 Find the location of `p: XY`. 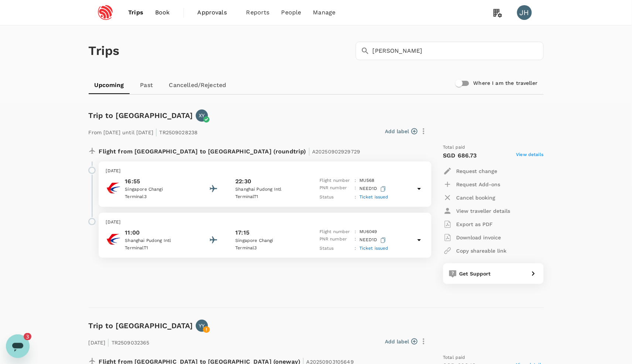

p: XY is located at coordinates (202, 116).